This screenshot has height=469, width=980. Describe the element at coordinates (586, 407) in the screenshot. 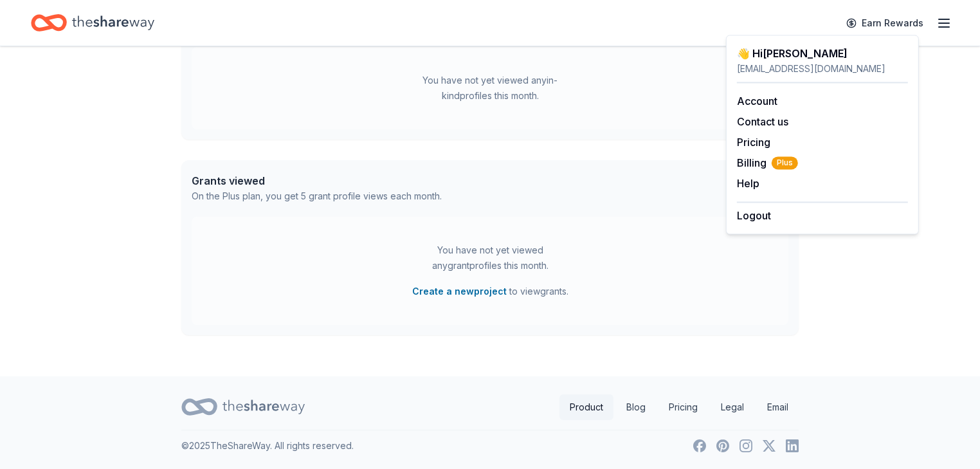

I see `a: Product` at that location.